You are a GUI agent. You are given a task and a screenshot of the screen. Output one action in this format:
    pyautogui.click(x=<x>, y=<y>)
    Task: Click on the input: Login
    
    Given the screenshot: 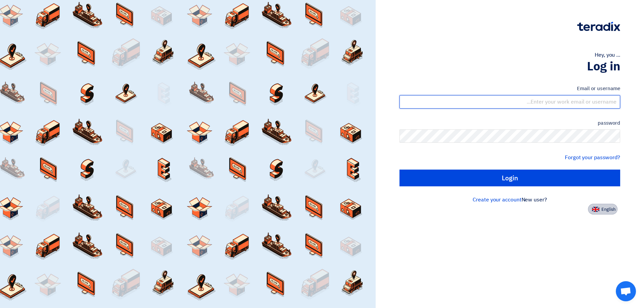 What is the action you would take?
    pyautogui.click(x=510, y=178)
    